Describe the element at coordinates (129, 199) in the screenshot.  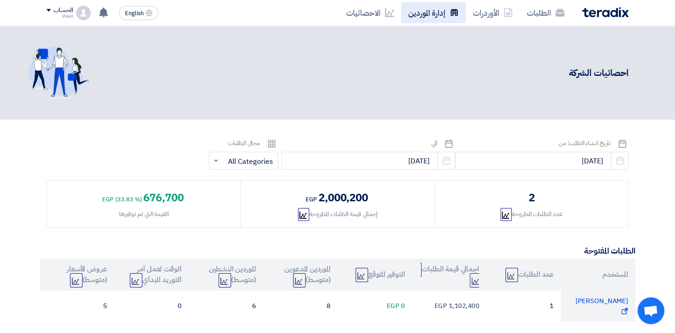
I see `span: (33.83 %)` at that location.